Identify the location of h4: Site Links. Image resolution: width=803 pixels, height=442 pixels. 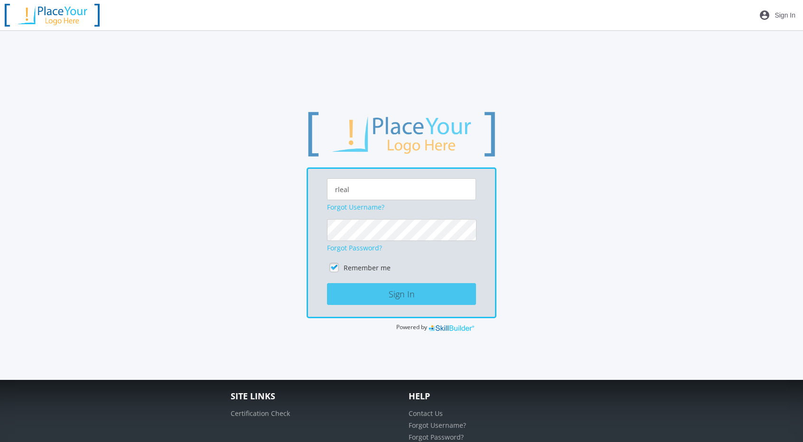
(312, 397).